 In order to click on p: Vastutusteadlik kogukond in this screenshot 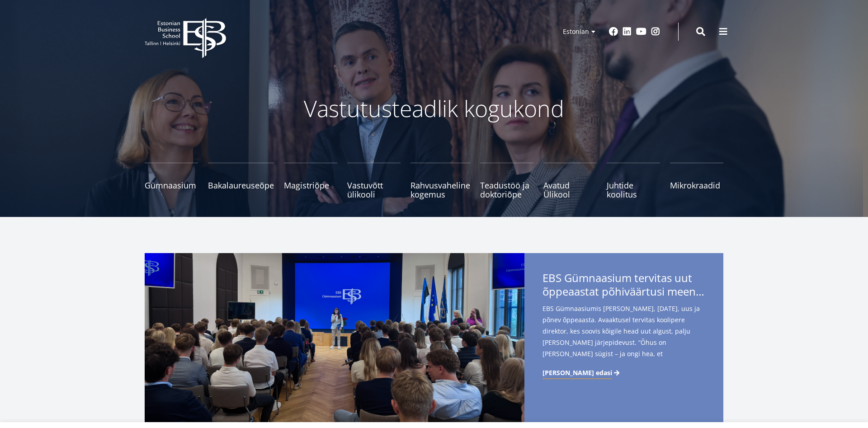, I will do `click(434, 108)`.